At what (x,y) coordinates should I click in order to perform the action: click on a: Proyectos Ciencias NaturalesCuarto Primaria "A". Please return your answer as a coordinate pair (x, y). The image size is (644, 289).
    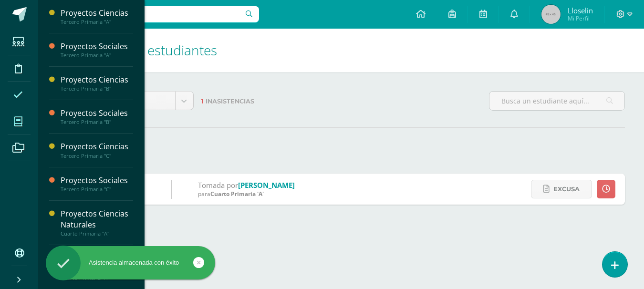
    Looking at the image, I should click on (97, 223).